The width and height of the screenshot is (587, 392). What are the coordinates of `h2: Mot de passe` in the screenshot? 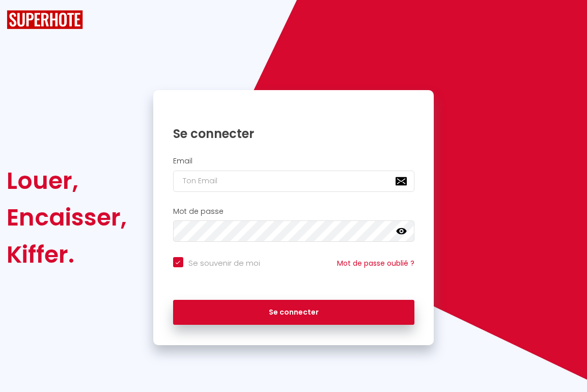 It's located at (294, 211).